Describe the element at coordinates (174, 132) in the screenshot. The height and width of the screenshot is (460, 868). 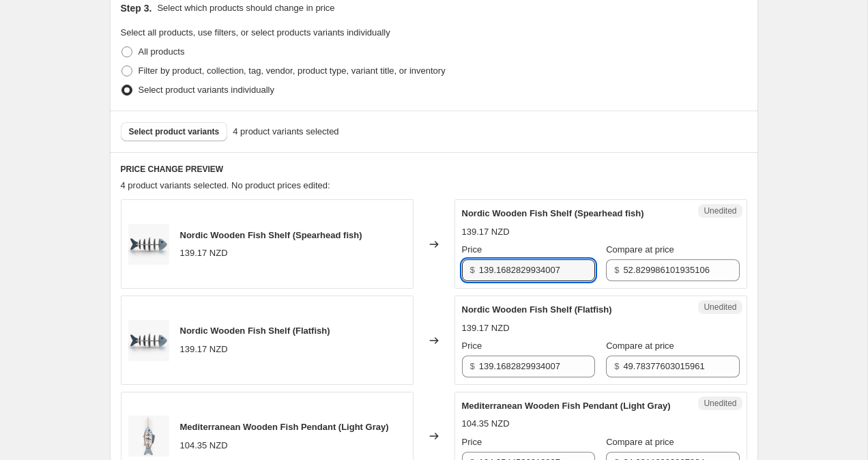
I see `span: Select product variants` at that location.